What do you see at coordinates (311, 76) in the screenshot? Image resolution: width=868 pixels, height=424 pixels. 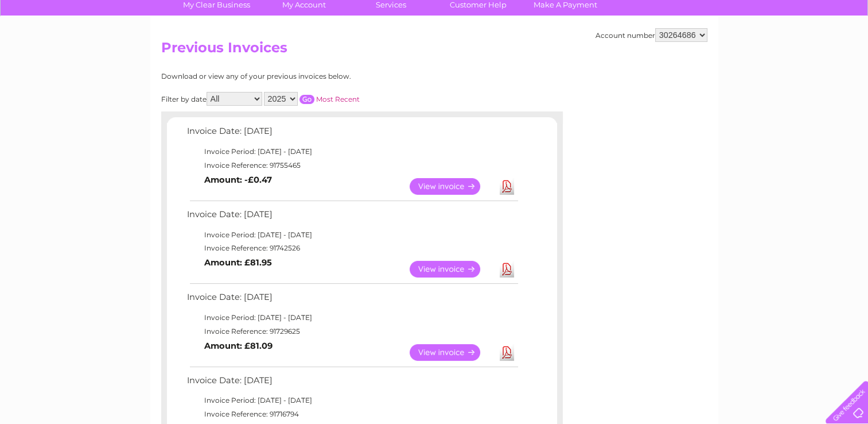 I see `div: Download or view any of your previous invoices below.` at bounding box center [311, 76].